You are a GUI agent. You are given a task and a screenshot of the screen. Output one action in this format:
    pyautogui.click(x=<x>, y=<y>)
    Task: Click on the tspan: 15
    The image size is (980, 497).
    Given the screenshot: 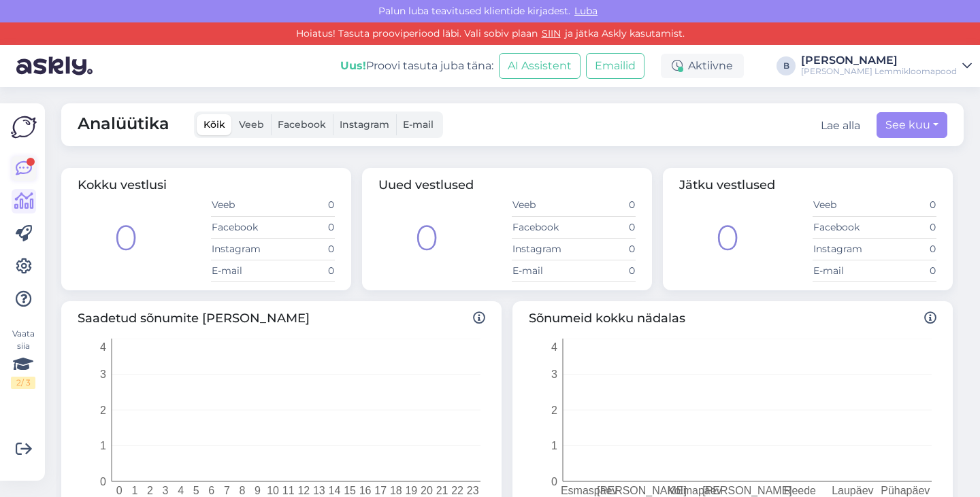 What is the action you would take?
    pyautogui.click(x=349, y=490)
    